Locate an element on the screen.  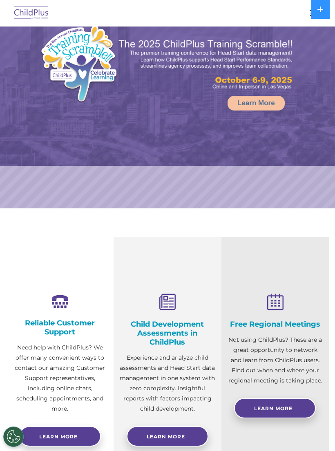
button: Cookies Settings is located at coordinates (13, 437).